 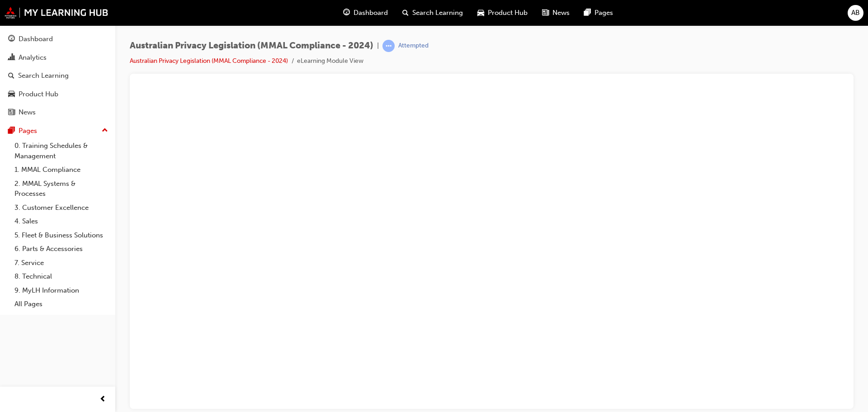 I want to click on a: car-iconProduct Hub, so click(x=502, y=13).